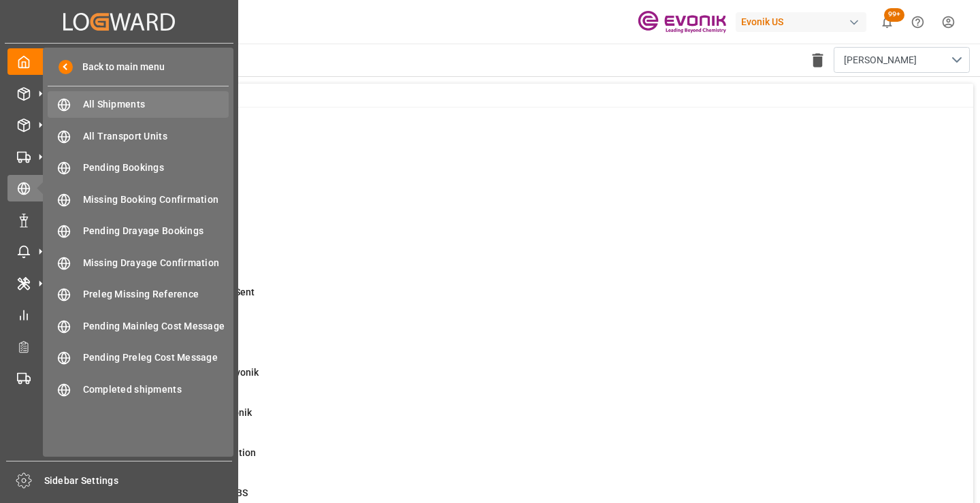 The width and height of the screenshot is (980, 503). I want to click on button: Help Center, so click(917, 21).